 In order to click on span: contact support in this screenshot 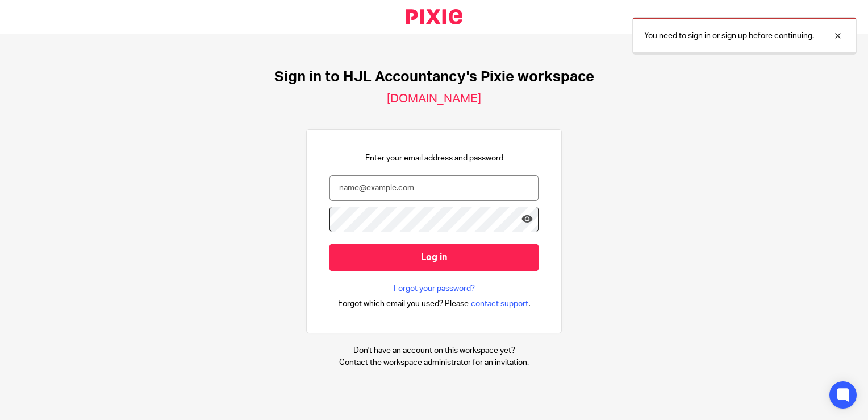, I will do `click(499, 304)`.